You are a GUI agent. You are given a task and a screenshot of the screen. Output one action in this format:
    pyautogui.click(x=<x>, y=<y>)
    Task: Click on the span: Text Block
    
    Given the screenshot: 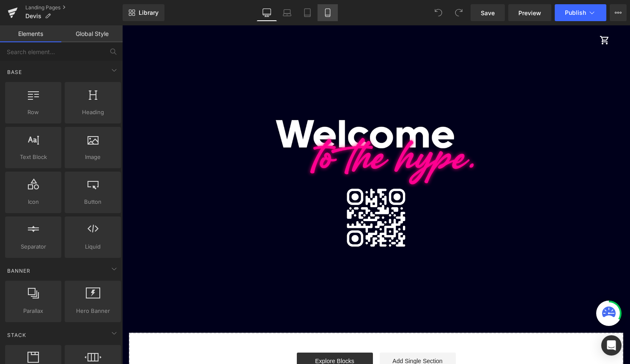 What is the action you would take?
    pyautogui.click(x=33, y=157)
    